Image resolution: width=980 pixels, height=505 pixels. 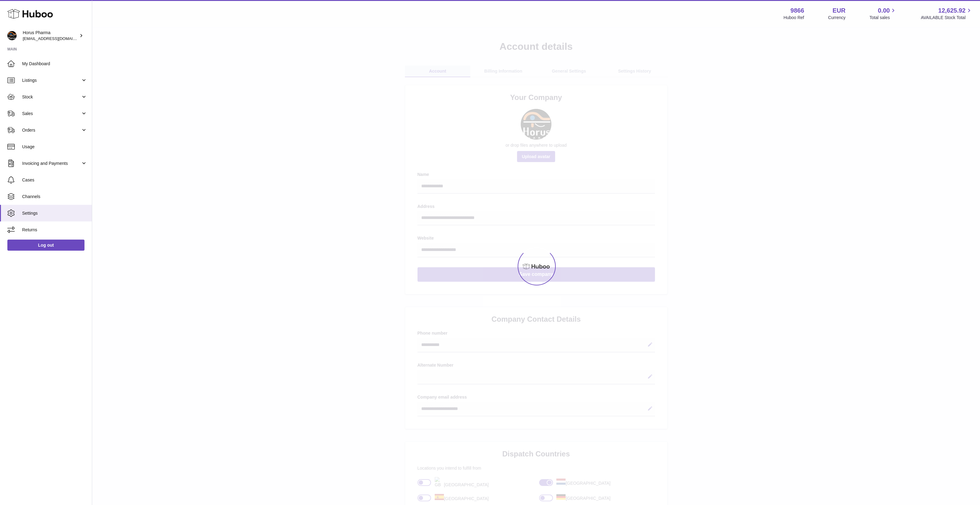 What do you see at coordinates (51, 130) in the screenshot?
I see `span: Orders` at bounding box center [51, 130].